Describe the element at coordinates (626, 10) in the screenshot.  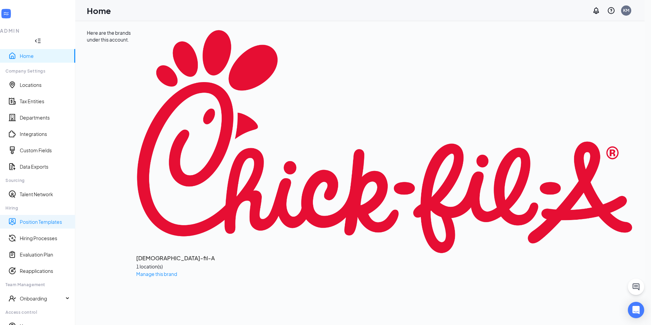
I see `div: KM` at that location.